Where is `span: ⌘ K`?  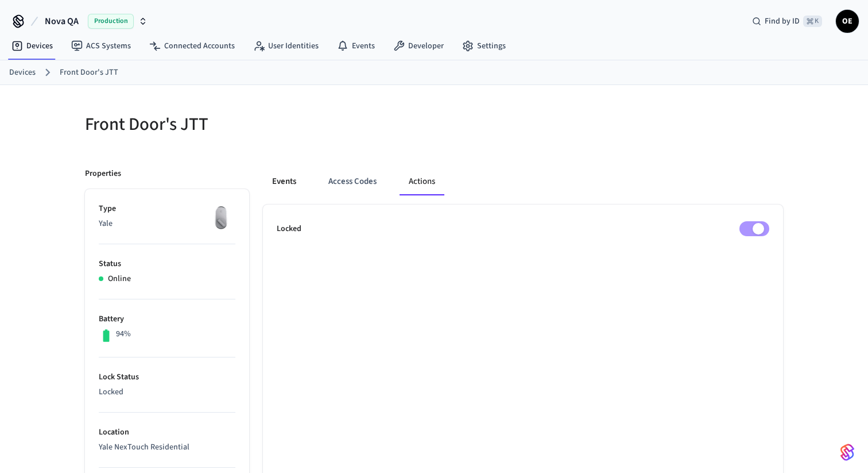
span: ⌘ K is located at coordinates (812, 21).